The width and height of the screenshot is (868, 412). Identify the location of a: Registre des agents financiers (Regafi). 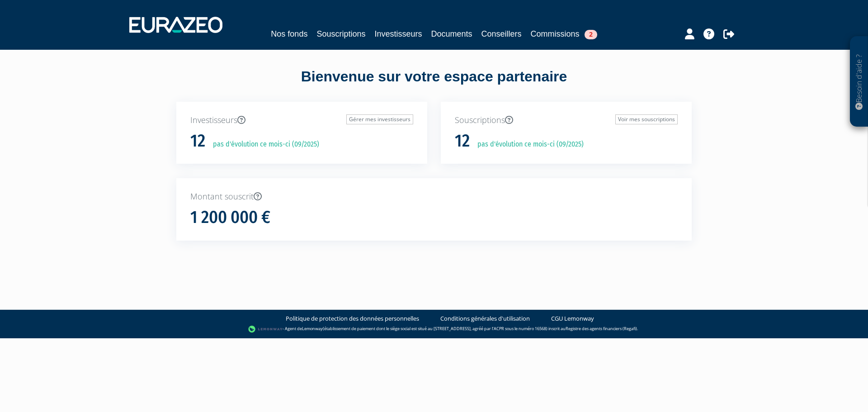
(601, 328).